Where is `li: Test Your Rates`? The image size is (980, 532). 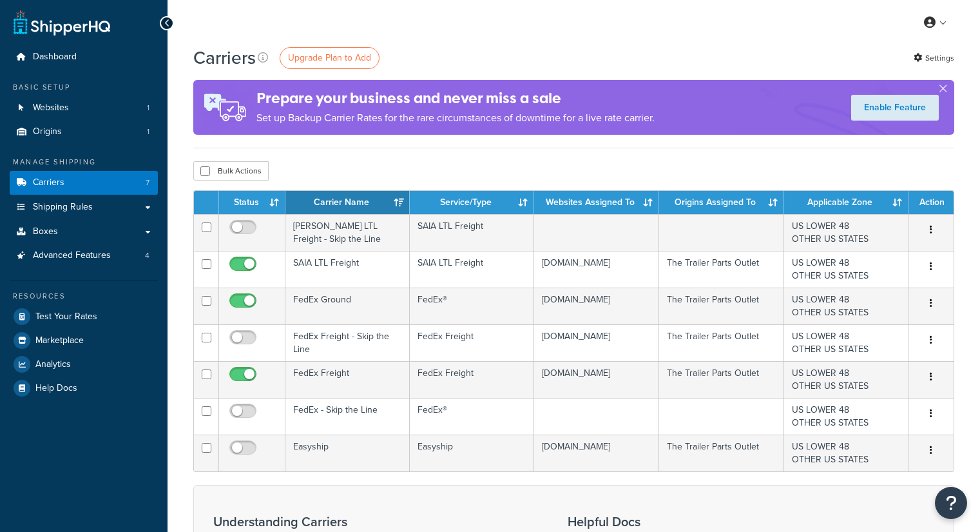
li: Test Your Rates is located at coordinates (83, 317).